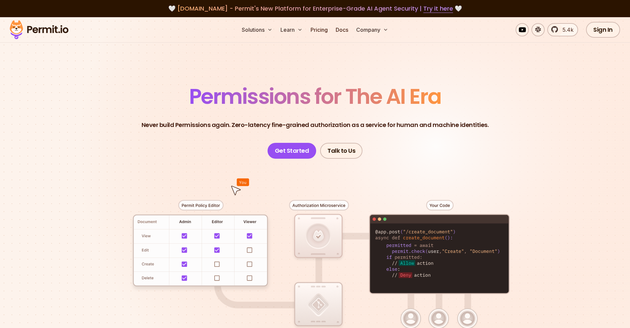 Image resolution: width=630 pixels, height=328 pixels. What do you see at coordinates (39, 30) in the screenshot?
I see `img: Permit logo` at bounding box center [39, 30].